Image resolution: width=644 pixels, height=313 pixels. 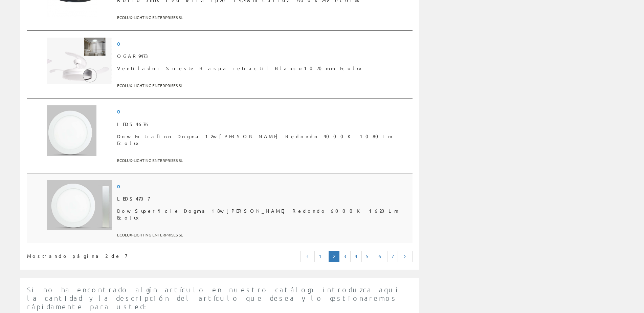 What do you see at coordinates (345, 257) in the screenshot?
I see `a: 3` at bounding box center [345, 257].